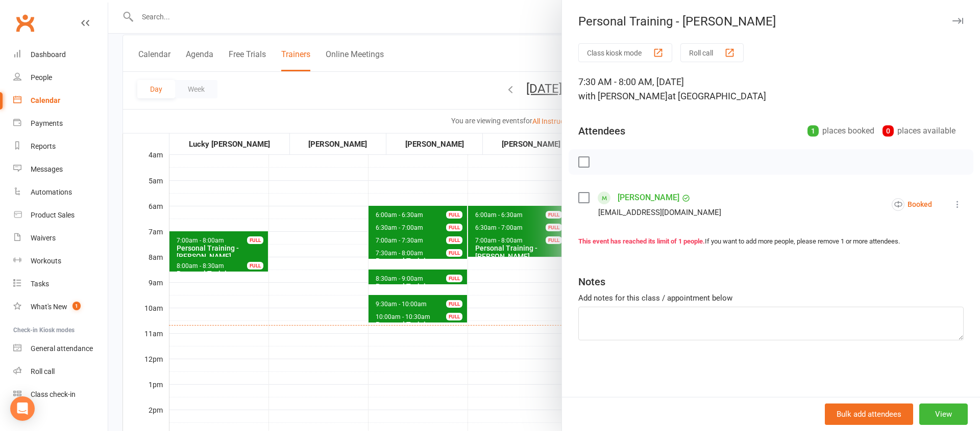  What do you see at coordinates (60, 123) in the screenshot?
I see `a: Payments` at bounding box center [60, 123].